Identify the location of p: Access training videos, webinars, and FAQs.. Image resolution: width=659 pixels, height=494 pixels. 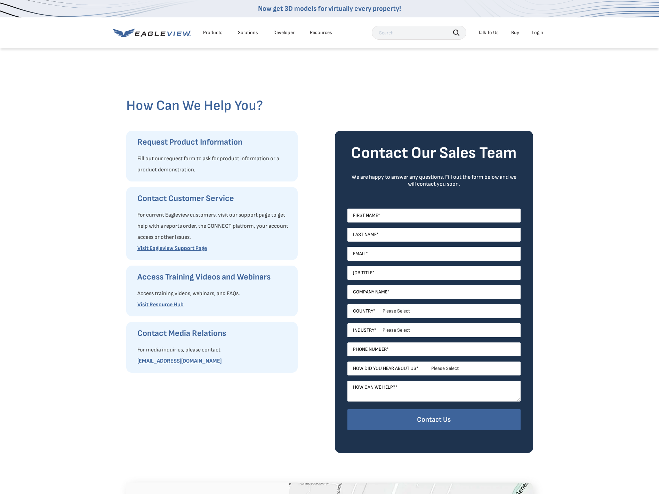
(214, 294).